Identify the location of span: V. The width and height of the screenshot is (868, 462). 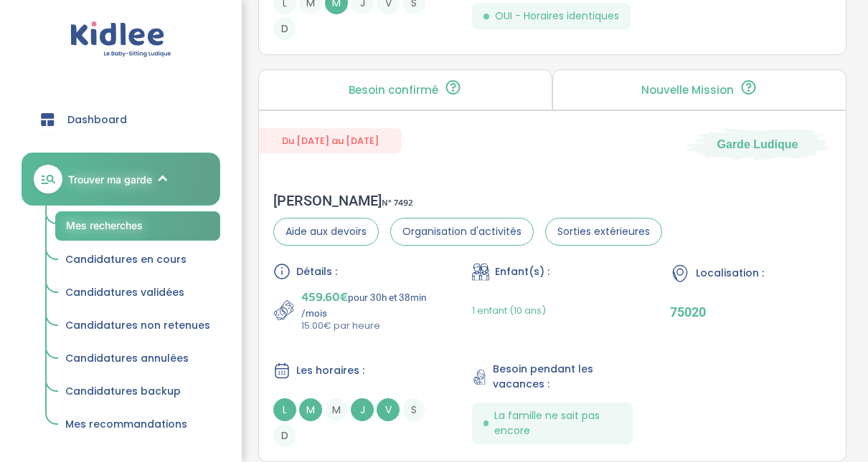
(388, 410).